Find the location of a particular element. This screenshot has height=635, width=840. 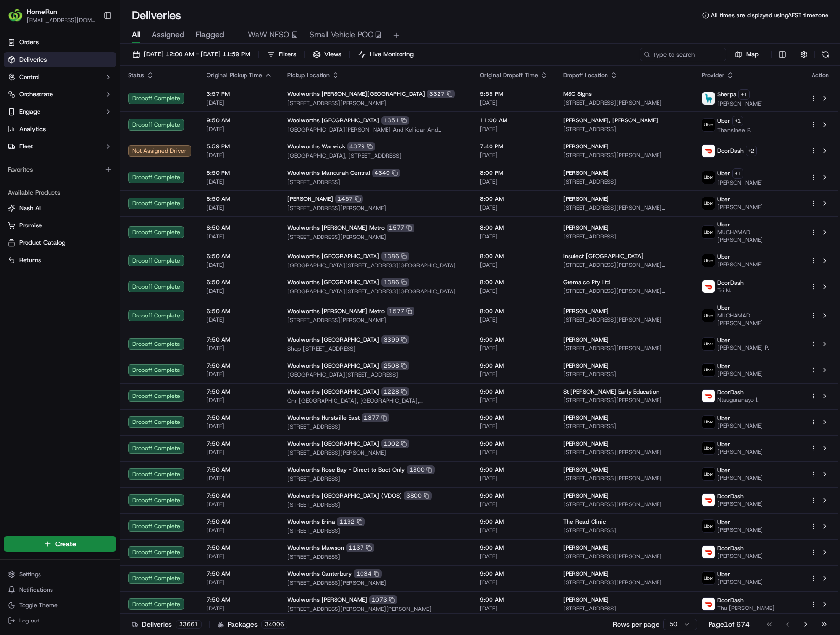

div: 3399 is located at coordinates (395, 340).